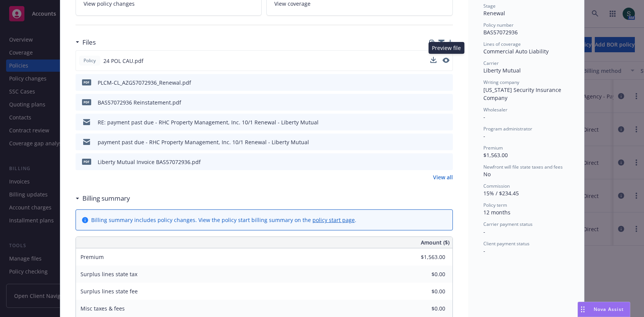 The image size is (644, 317). I want to click on div: PLCM-CL_AZG57072936_Renewal.pdf, so click(144, 82).